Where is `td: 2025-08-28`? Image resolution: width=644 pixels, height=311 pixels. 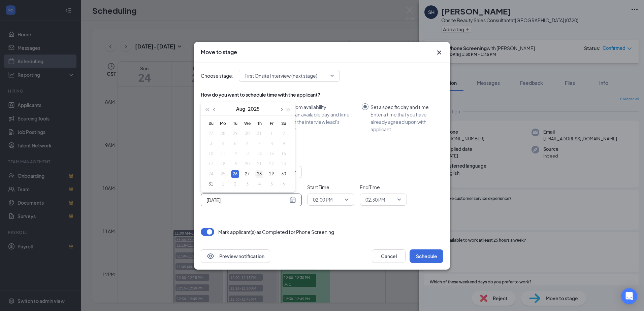
td: 2025-08-28 is located at coordinates (259, 174).